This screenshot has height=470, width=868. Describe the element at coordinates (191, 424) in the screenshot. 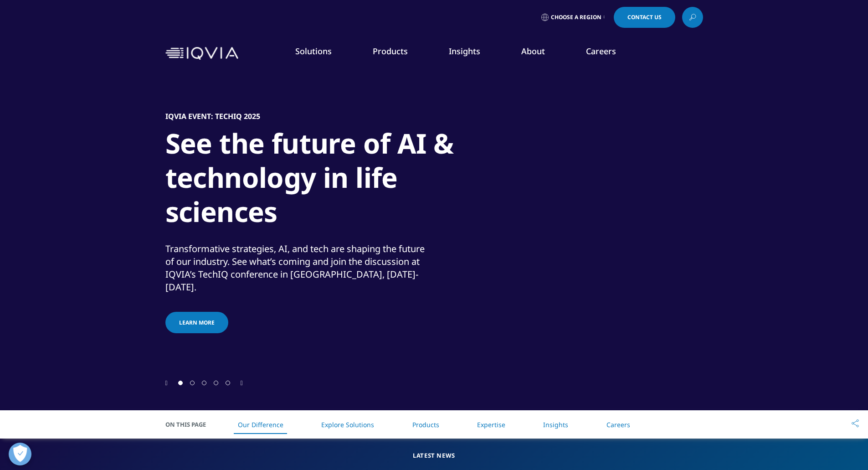

I see `span: On This Page` at that location.